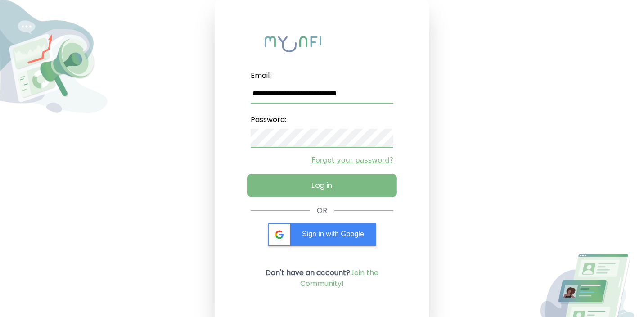 The width and height of the screenshot is (644, 317). Describe the element at coordinates (340, 277) in the screenshot. I see `a: Join the Community!` at that location.